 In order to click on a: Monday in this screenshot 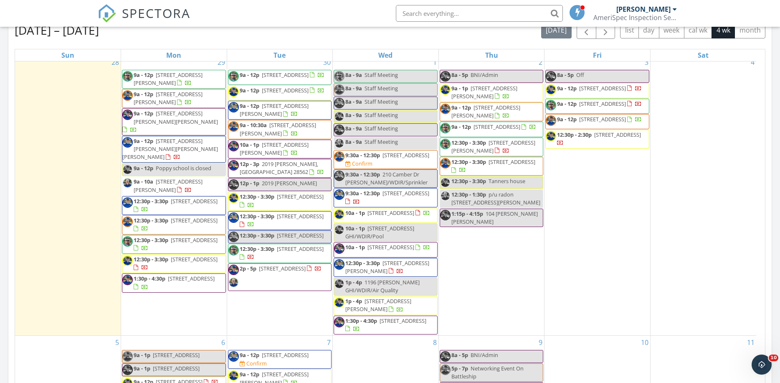, I will do `click(174, 55)`.